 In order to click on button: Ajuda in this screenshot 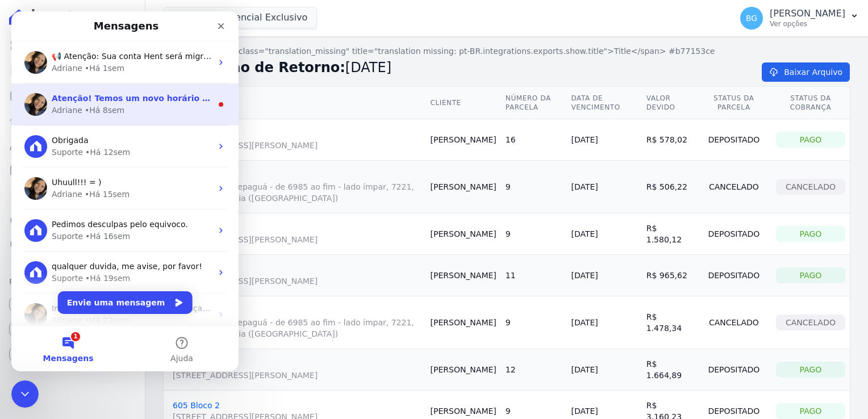, I will do `click(170, 337)`.